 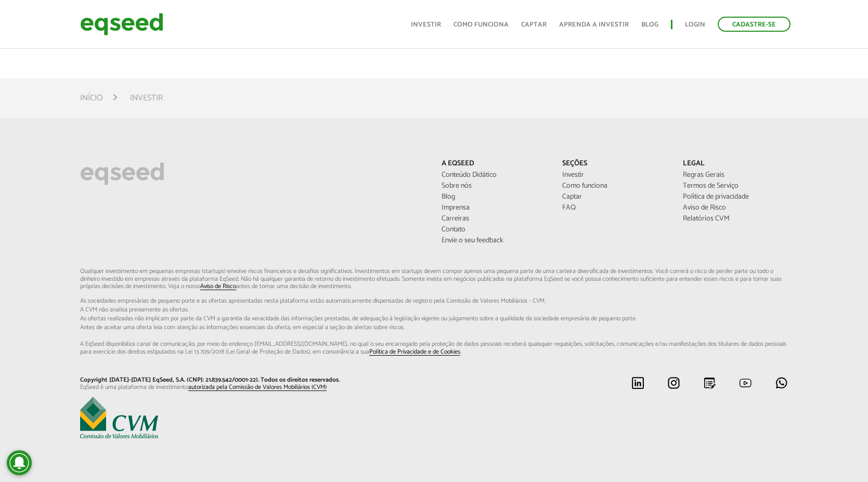 What do you see at coordinates (121, 24) in the screenshot?
I see `img: EqSeed` at bounding box center [121, 24].